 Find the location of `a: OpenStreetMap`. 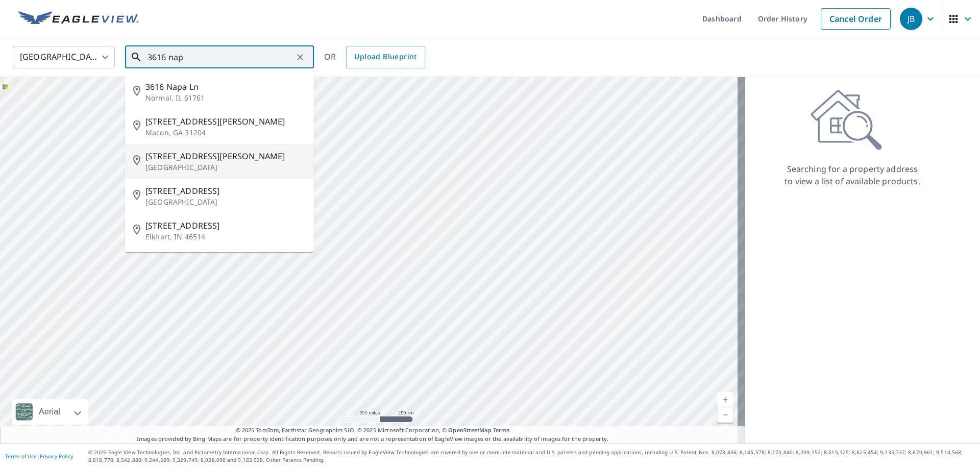

a: OpenStreetMap is located at coordinates (470, 430).